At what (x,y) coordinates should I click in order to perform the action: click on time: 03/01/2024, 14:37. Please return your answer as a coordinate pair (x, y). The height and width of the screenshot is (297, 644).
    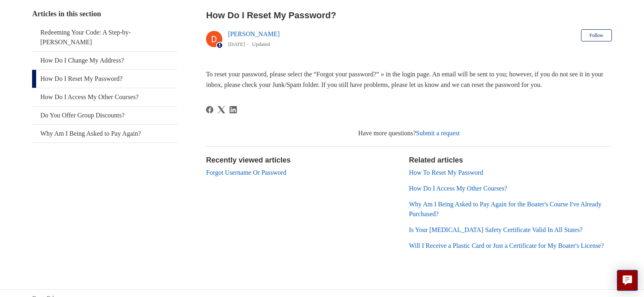
    Looking at the image, I should click on (236, 44).